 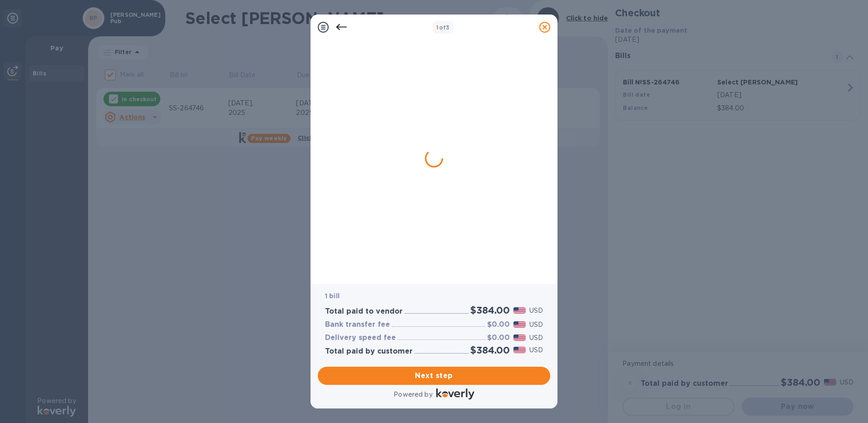 I want to click on span: Next step, so click(x=434, y=376).